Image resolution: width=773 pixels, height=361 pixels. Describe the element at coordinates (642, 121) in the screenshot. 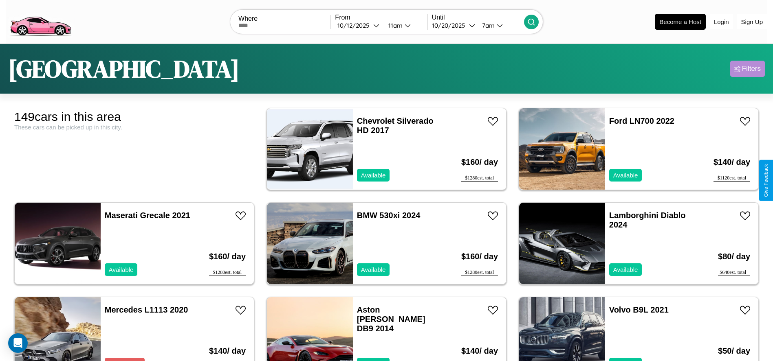

I see `a: Ford LN700 2022` at that location.